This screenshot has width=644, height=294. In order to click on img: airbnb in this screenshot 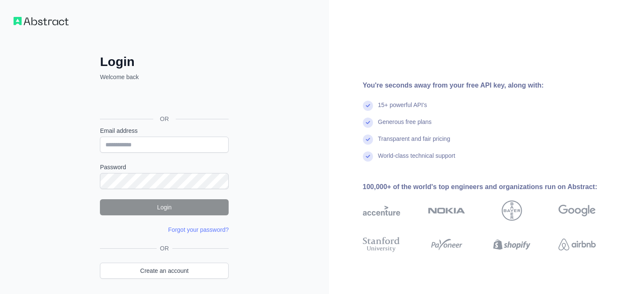, I will do `click(577, 244)`.